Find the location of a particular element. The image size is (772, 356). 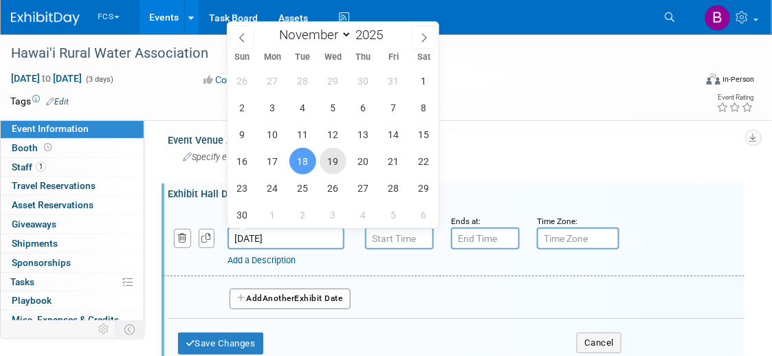

a: Travel Reservations is located at coordinates (72, 186).